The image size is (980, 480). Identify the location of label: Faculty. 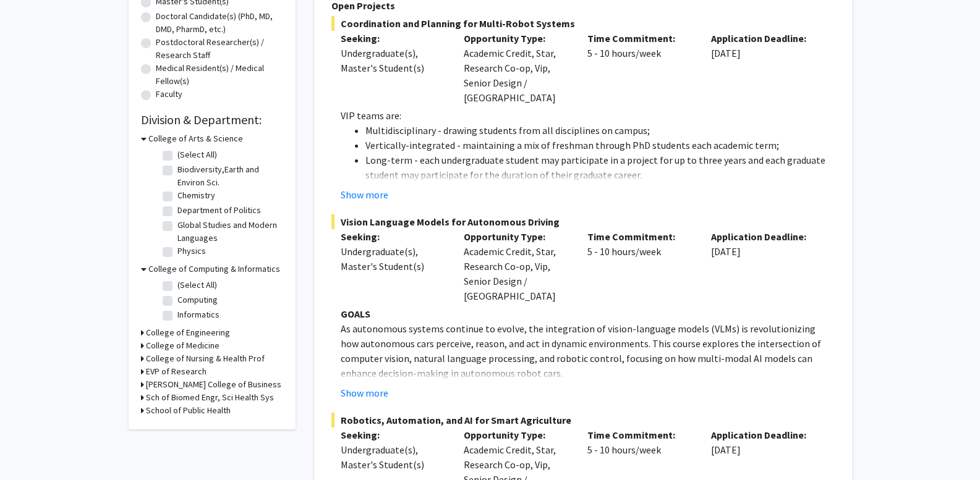
(169, 94).